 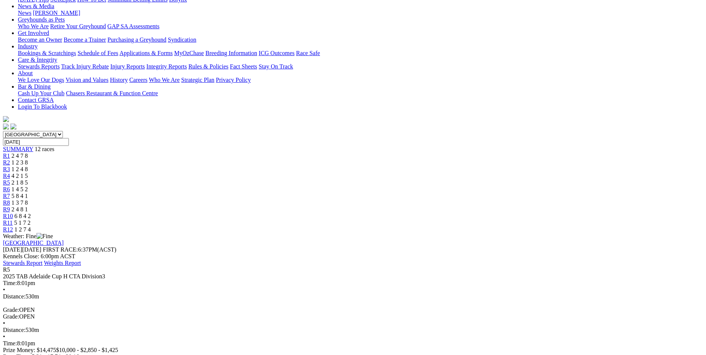 What do you see at coordinates (33, 33) in the screenshot?
I see `a: Get Involved` at bounding box center [33, 33].